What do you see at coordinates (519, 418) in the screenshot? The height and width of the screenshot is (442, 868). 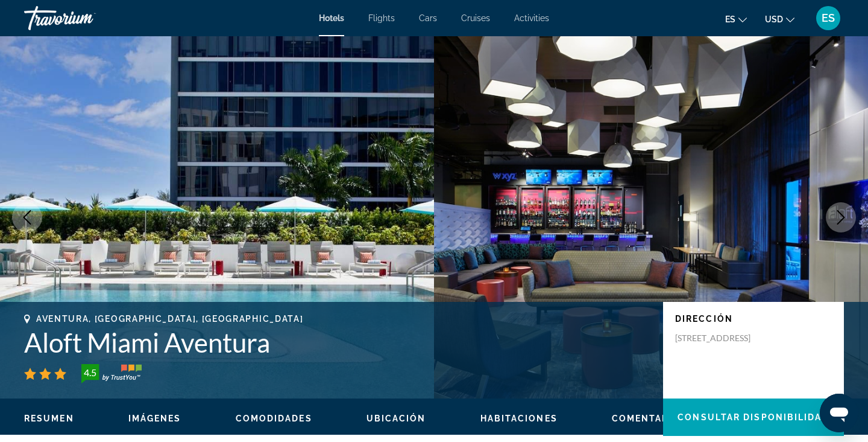 I see `span: Habitaciones` at bounding box center [519, 418].